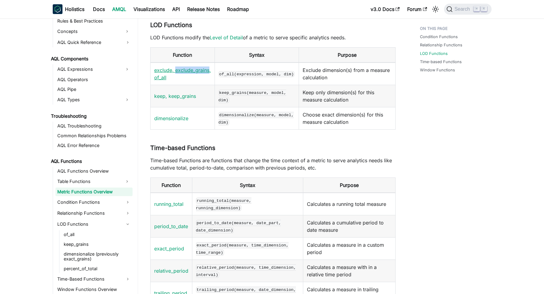  What do you see at coordinates (94, 145) in the screenshot?
I see `a: AQL Error Reference` at bounding box center [94, 145].